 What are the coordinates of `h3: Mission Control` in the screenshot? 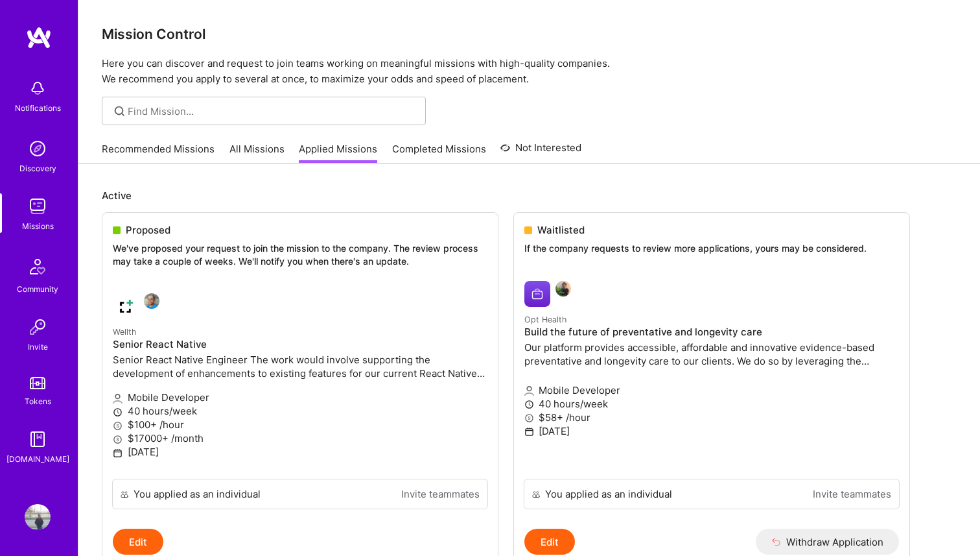 It's located at (529, 34).